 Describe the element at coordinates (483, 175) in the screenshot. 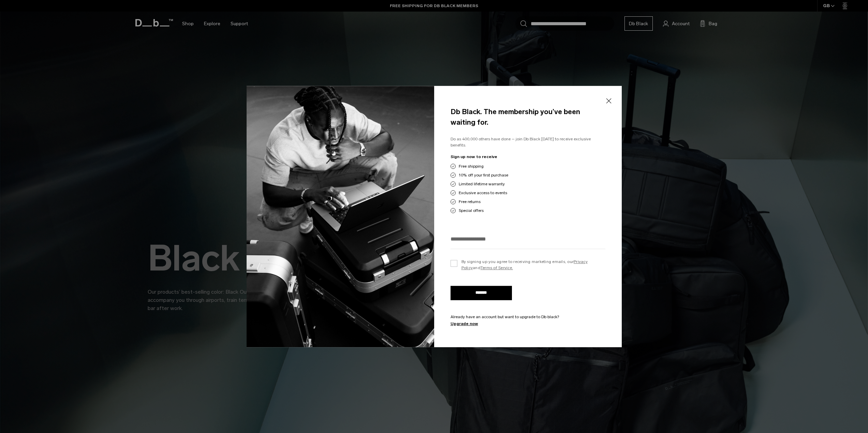

I see `span: 10% off your first purchase` at that location.